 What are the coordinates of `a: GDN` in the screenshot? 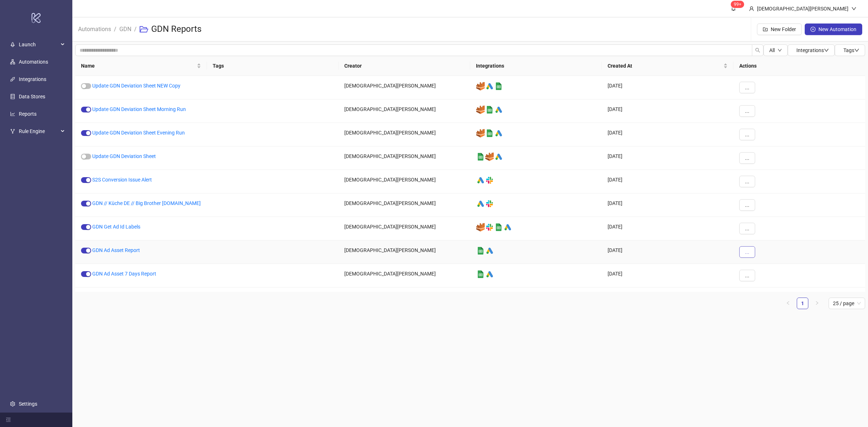 It's located at (125, 28).